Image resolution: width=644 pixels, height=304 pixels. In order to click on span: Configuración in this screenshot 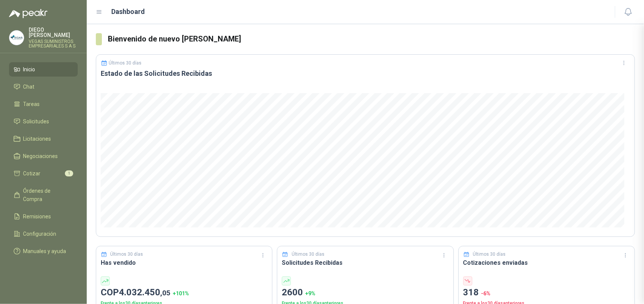, I will do `click(40, 234)`.